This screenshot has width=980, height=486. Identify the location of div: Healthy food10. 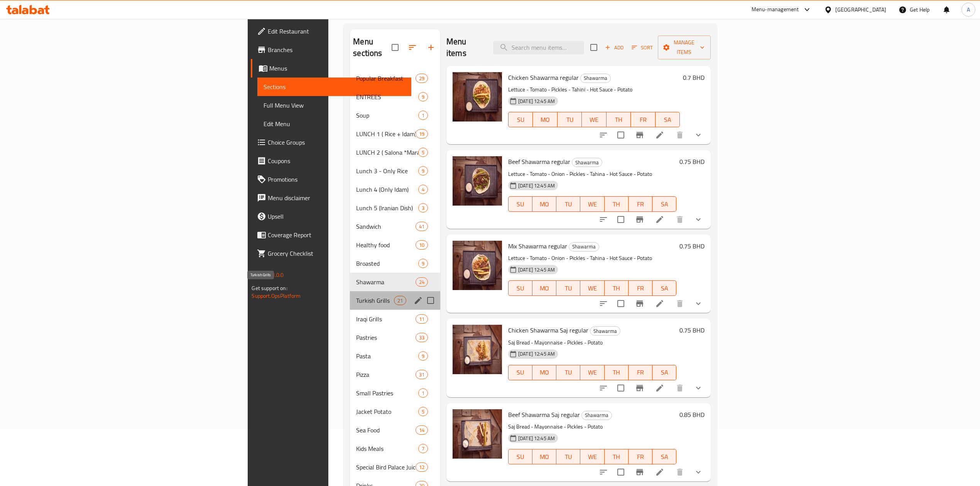
(395, 245).